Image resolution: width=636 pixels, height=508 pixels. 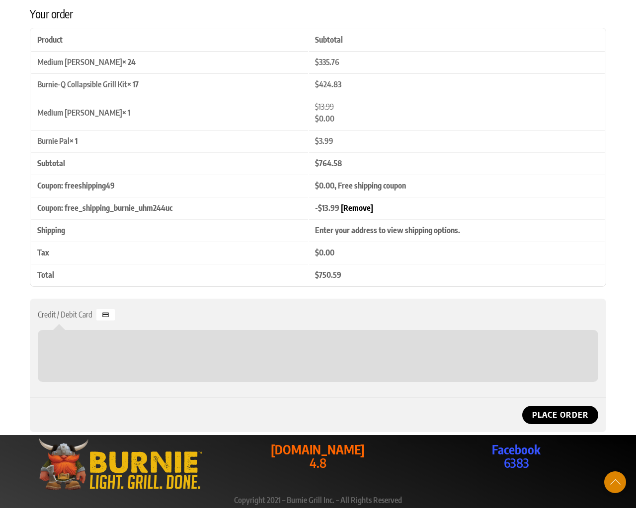 I want to click on p: 6383, so click(x=516, y=456).